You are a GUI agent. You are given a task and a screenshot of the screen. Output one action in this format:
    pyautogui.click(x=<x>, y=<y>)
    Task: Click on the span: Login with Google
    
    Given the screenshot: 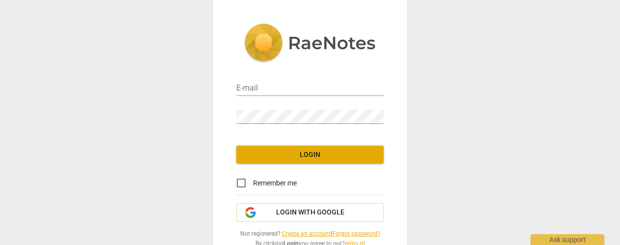 What is the action you would take?
    pyautogui.click(x=310, y=212)
    